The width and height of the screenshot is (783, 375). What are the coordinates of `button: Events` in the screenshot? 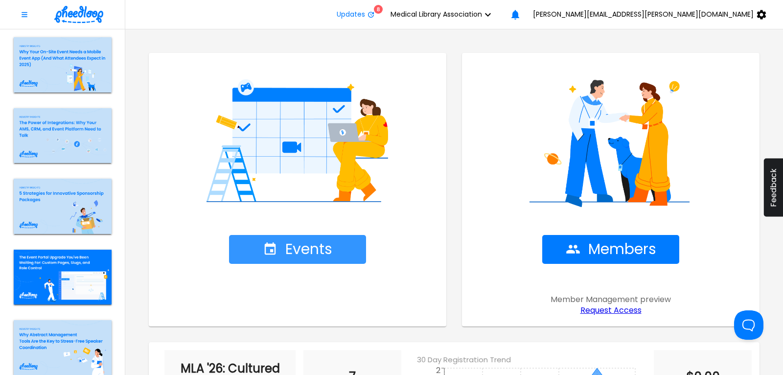 It's located at (298, 249).